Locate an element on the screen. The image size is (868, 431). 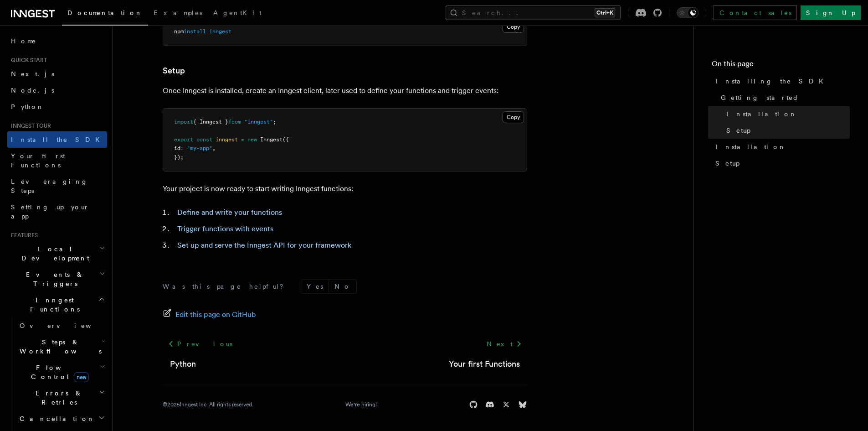
button: Search...Ctrl+K is located at coordinates (533, 13).